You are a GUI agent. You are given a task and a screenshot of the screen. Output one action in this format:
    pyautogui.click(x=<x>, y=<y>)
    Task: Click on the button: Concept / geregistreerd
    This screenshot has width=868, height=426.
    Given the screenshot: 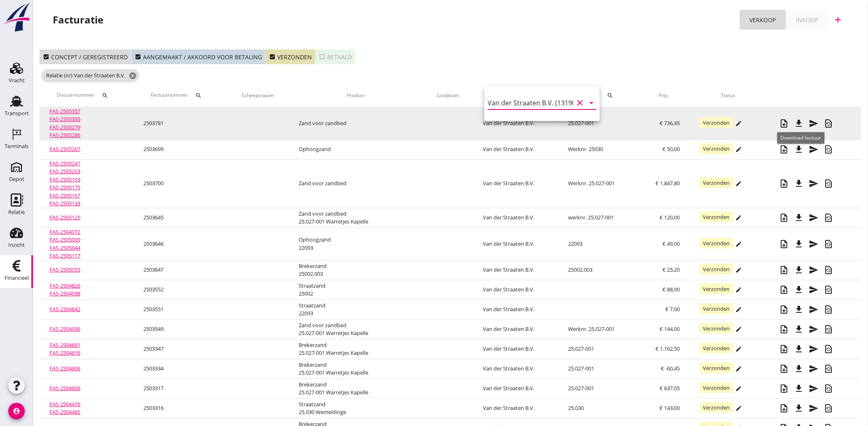 What is the action you would take?
    pyautogui.click(x=85, y=57)
    